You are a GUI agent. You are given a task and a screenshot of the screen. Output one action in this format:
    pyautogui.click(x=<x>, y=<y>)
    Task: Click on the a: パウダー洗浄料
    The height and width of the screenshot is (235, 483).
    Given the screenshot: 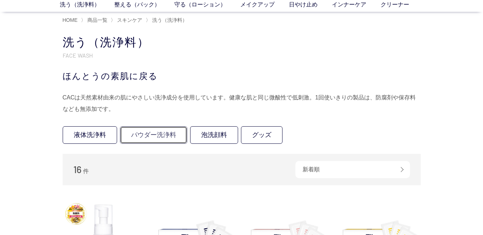 What is the action you would take?
    pyautogui.click(x=154, y=135)
    